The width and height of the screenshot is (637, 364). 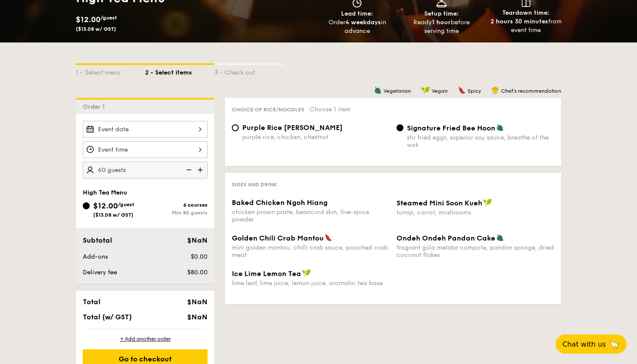 What do you see at coordinates (525, 26) in the screenshot?
I see `div: from event time` at bounding box center [525, 26].